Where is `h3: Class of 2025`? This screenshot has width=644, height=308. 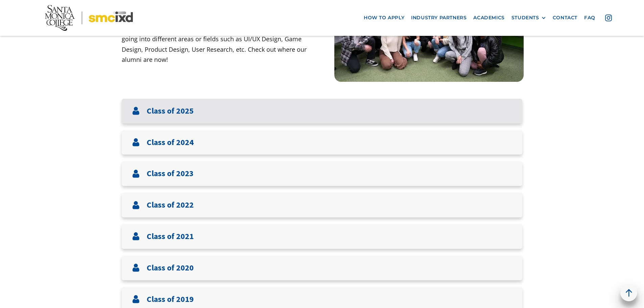
h3: Class of 2025 is located at coordinates (170, 111).